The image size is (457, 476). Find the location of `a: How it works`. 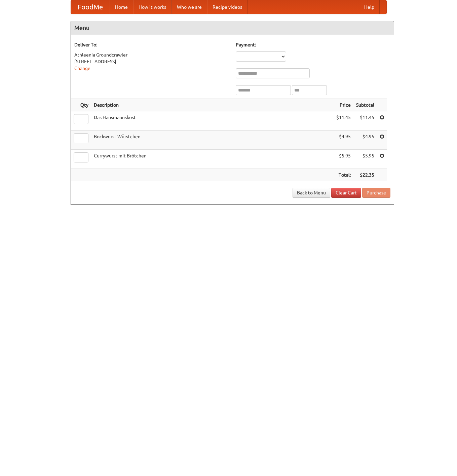

a: How it works is located at coordinates (152, 7).